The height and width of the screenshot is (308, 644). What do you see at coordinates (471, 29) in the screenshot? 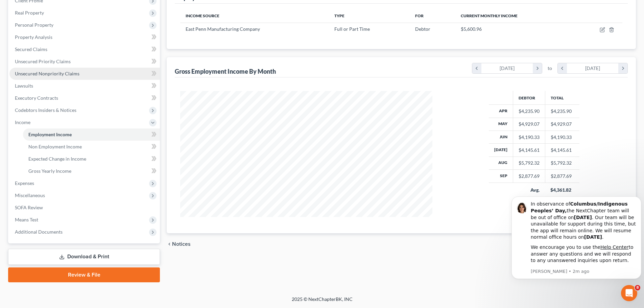
I see `span: $5,600.96` at bounding box center [471, 29].